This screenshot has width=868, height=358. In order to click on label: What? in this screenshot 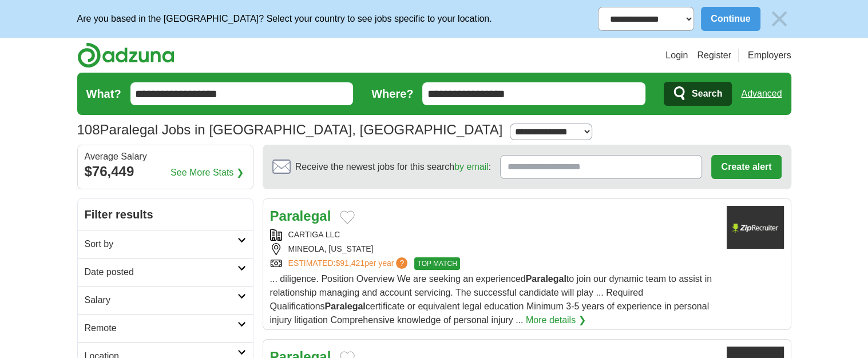, I will do `click(104, 94)`.